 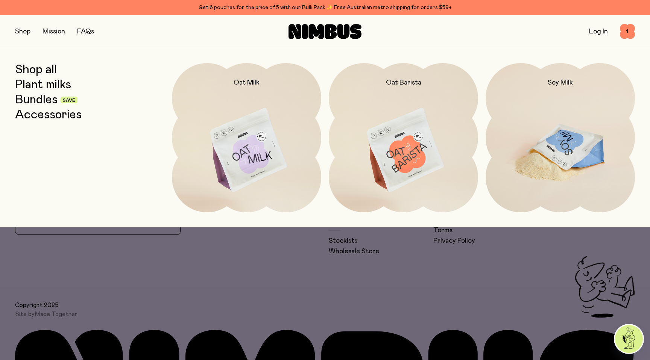 I want to click on img: agent, so click(x=629, y=339).